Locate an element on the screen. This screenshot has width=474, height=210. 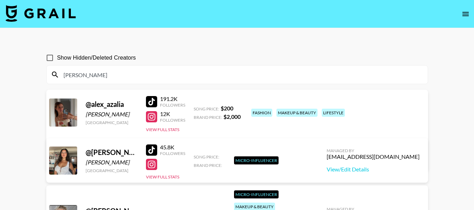
div: fashion is located at coordinates (262, 113).